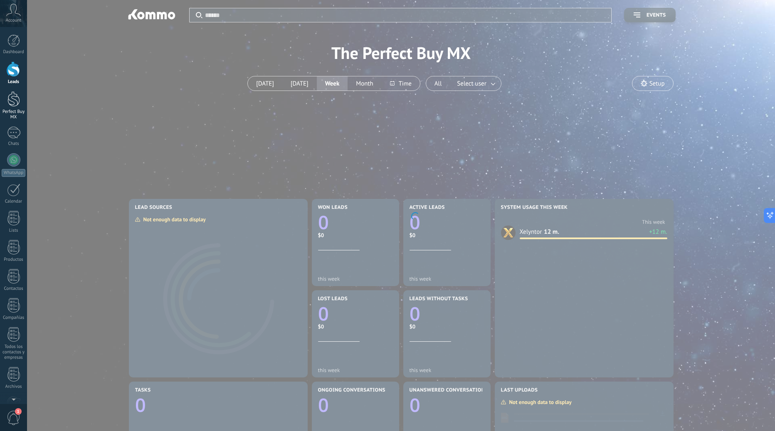  Describe the element at coordinates (14, 52) in the screenshot. I see `div: Dashboard` at that location.